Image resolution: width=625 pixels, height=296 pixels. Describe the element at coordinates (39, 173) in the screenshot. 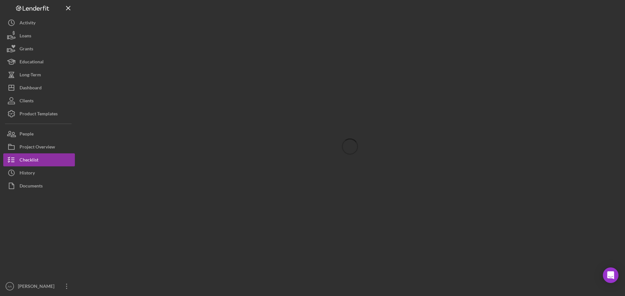

I see `a: History` at that location.